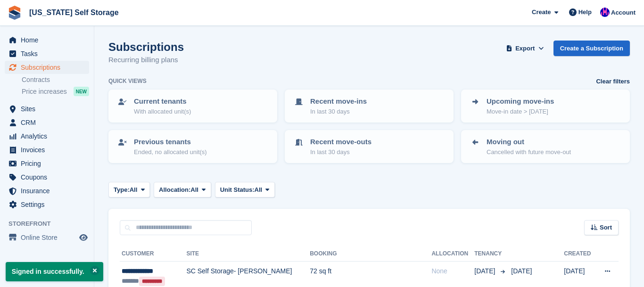 Image resolution: width=644 pixels, height=287 pixels. Describe the element at coordinates (183, 190) in the screenshot. I see `button: Allocation: All` at that location.